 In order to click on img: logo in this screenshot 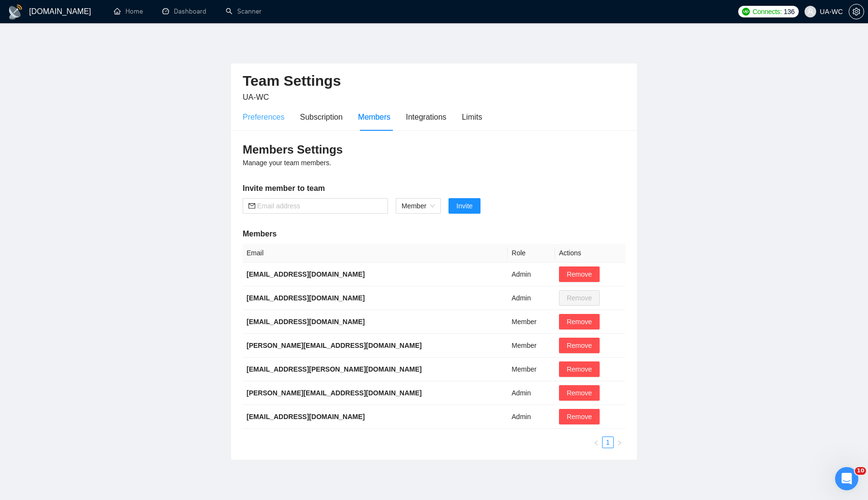, I will do `click(15, 12)`.